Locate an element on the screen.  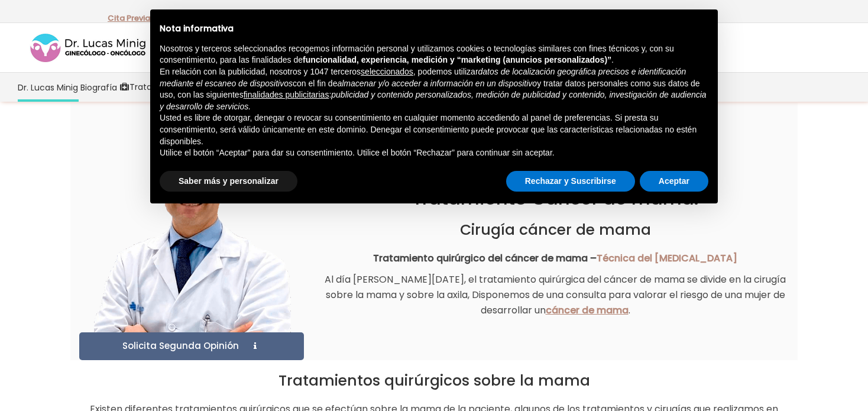
em: publicidad y contenido personalizados, medición de publicidad y contenido, investigación de audie... is located at coordinates (433, 100).